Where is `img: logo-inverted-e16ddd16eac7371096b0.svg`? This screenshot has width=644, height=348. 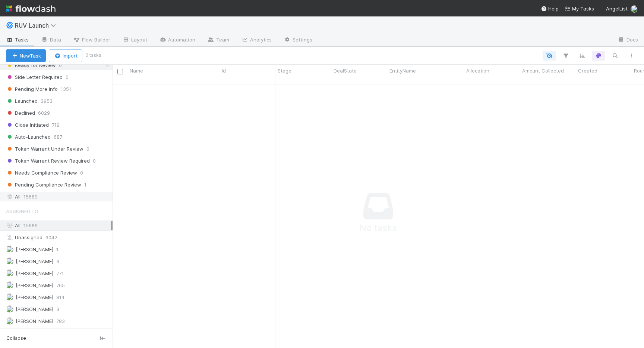
img: logo-inverted-e16ddd16eac7371096b0.svg is located at coordinates (31, 9).